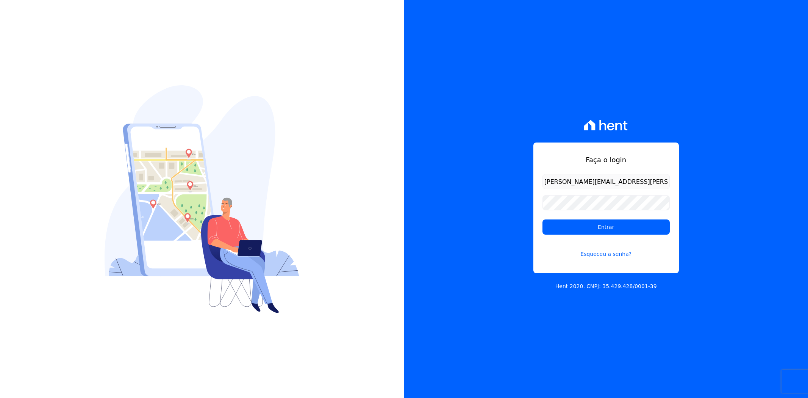 The image size is (808, 398). What do you see at coordinates (606, 249) in the screenshot?
I see `a: Esqueceu a senha?` at bounding box center [606, 249].